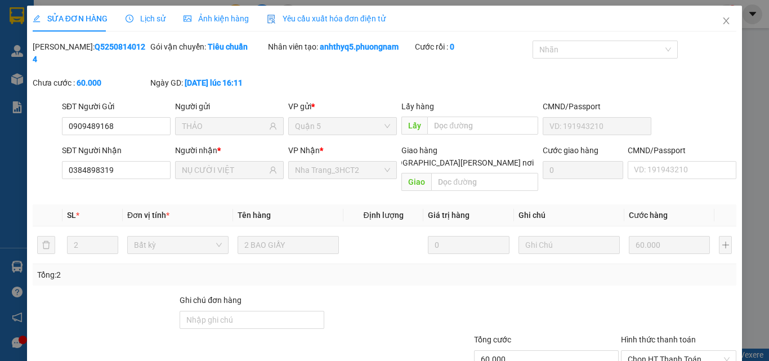  I want to click on input: Tên người gửi, so click(224, 126).